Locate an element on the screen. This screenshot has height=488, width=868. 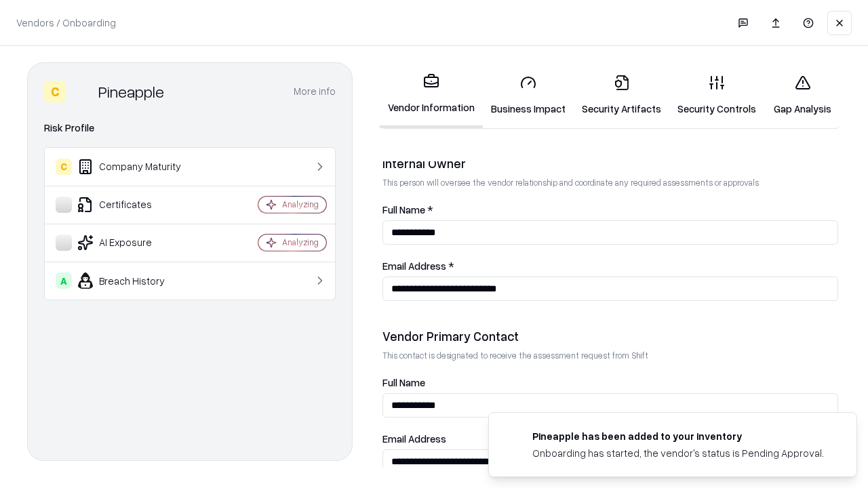
label: Email Address * is located at coordinates (610, 265).